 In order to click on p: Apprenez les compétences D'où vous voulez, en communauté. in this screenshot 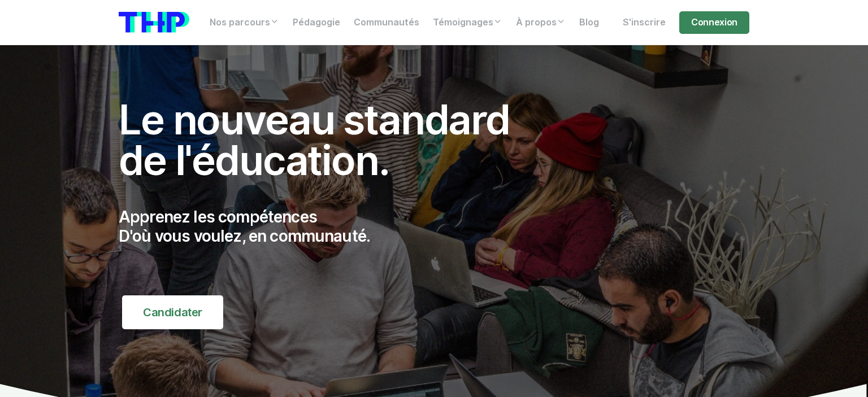, I will do `click(327, 227)`.